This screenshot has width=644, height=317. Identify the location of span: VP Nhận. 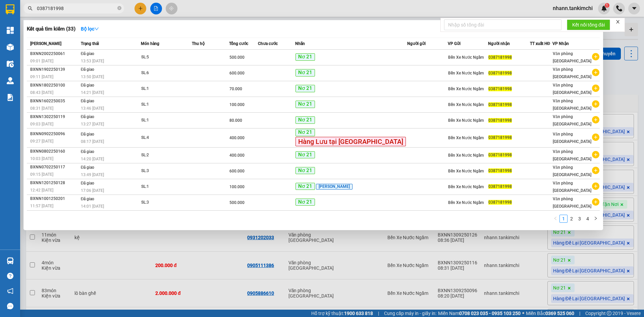
(560, 44).